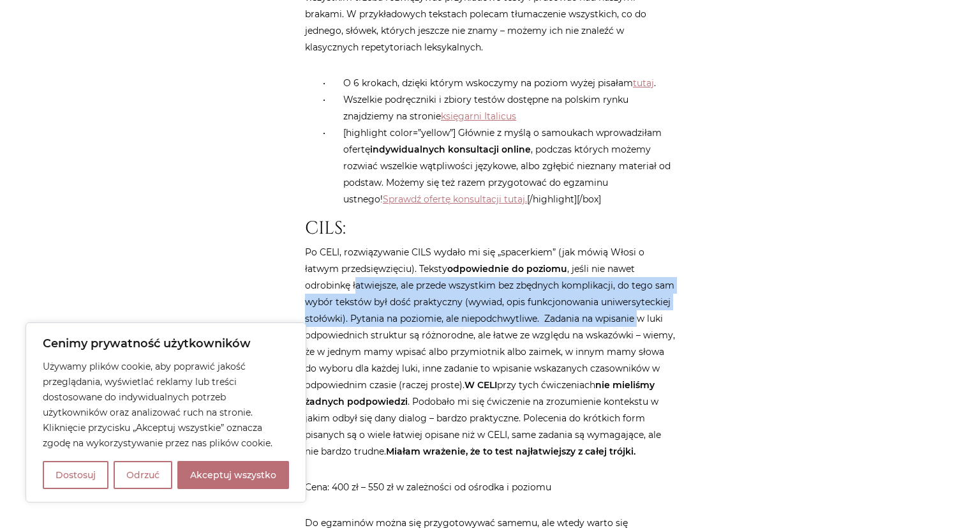 The image size is (980, 528). I want to click on button: Odrzuć, so click(143, 475).